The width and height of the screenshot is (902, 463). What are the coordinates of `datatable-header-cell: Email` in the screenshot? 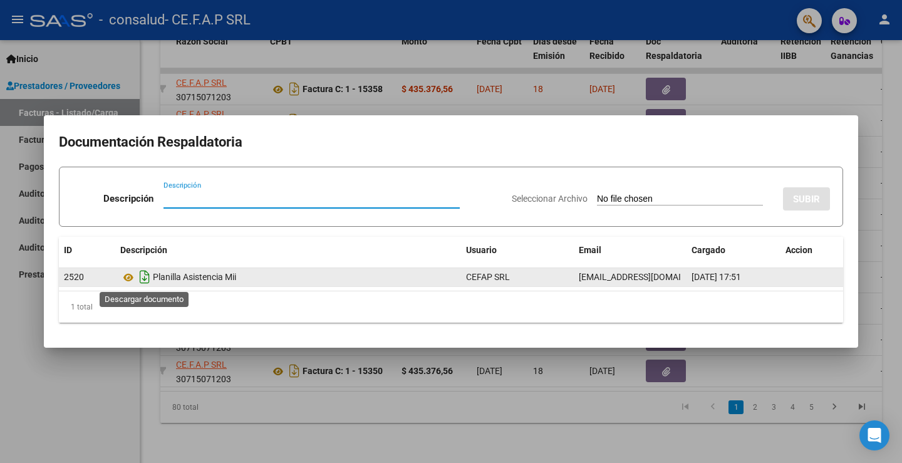 It's located at (630, 250).